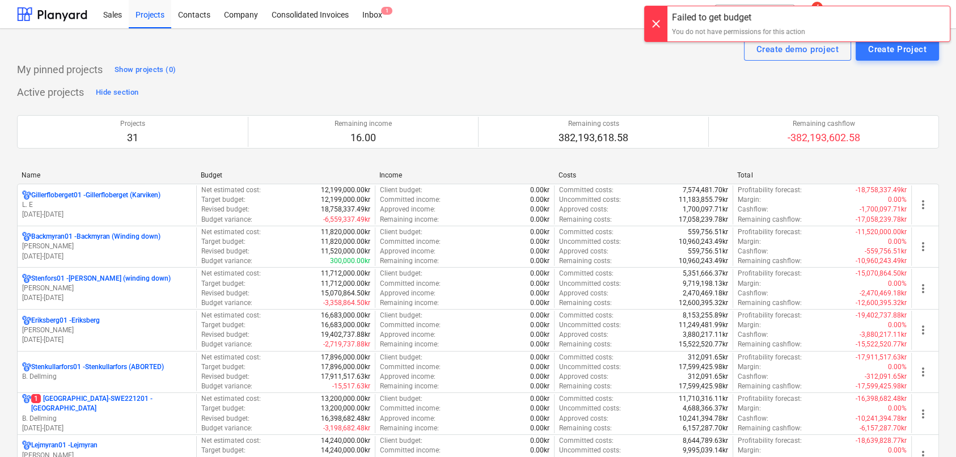  Describe the element at coordinates (881, 441) in the screenshot. I see `p: -18,639,828.77kr` at that location.